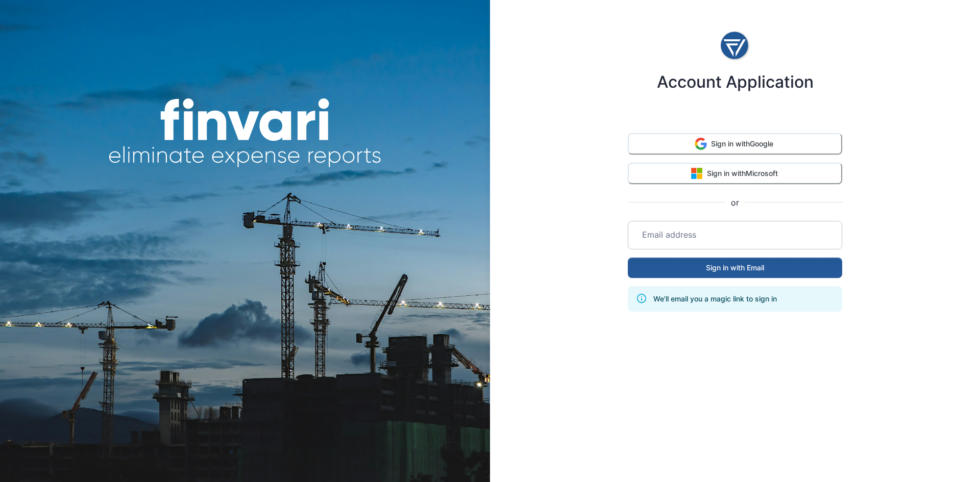 Image resolution: width=980 pixels, height=482 pixels. Describe the element at coordinates (715, 299) in the screenshot. I see `div: We'll email you a magic link to sign in` at that location.